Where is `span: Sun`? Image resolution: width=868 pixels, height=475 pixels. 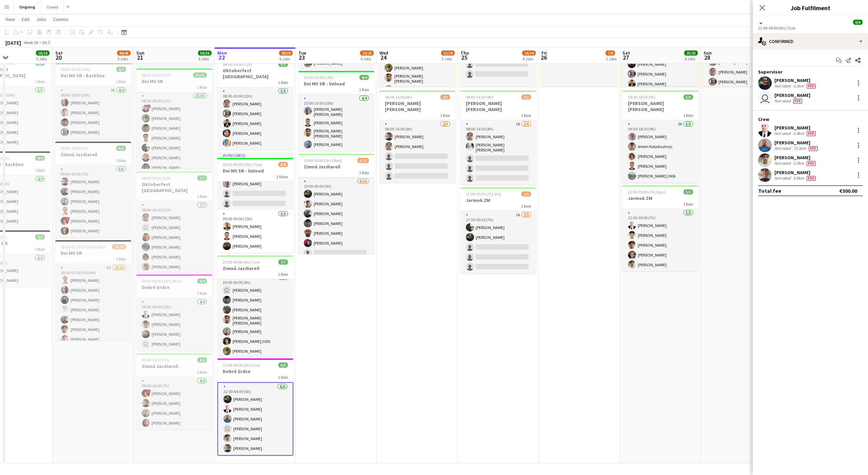 span: Sun is located at coordinates (708, 53).